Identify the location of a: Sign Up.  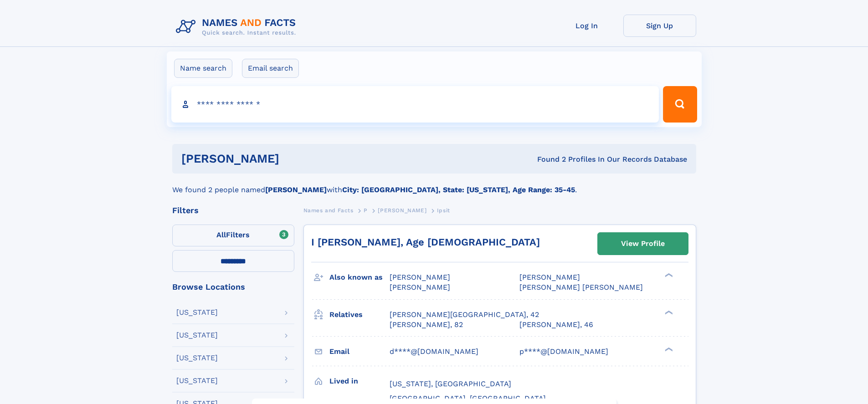
(660, 25).